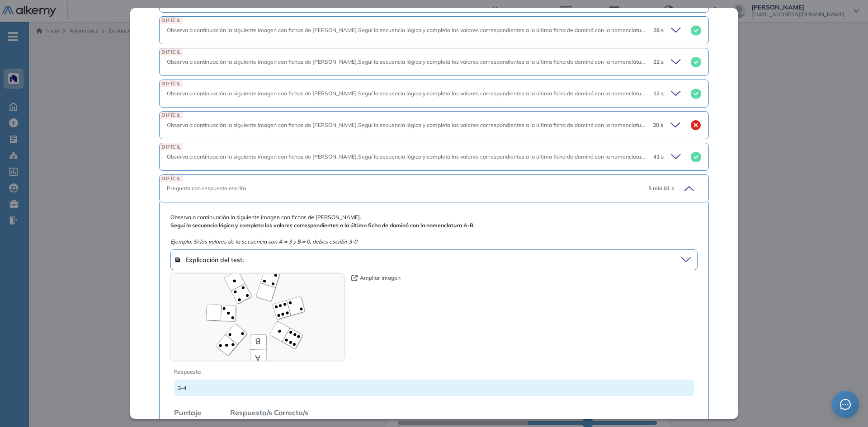 This screenshot has height=427, width=868. Describe the element at coordinates (323, 225) in the screenshot. I see `b: Seguí la secuencia lógica y completa los valores correspondientes a la última ficha de dominó con...` at that location.